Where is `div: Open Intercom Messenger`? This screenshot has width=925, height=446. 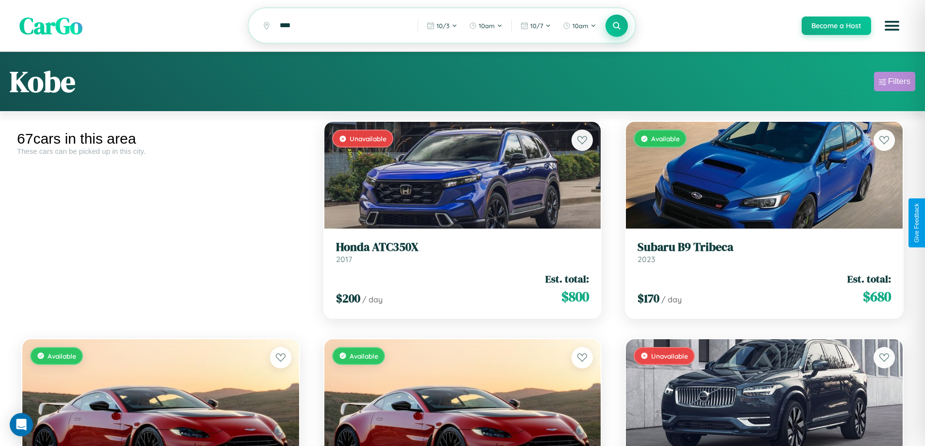 div: Open Intercom Messenger is located at coordinates (21, 425).